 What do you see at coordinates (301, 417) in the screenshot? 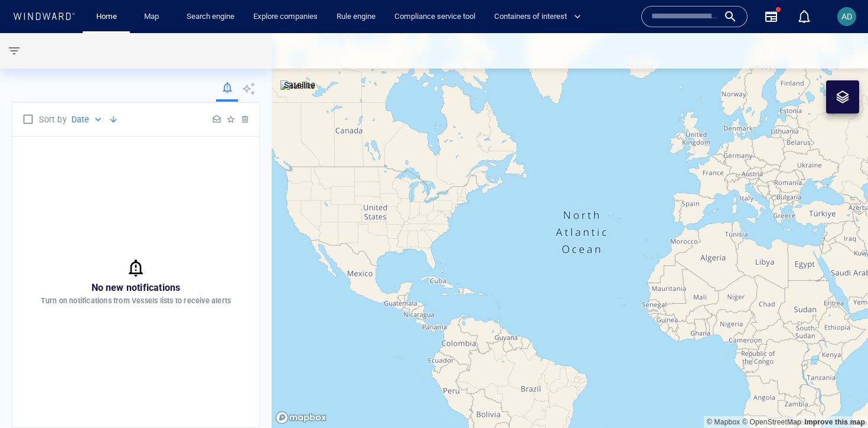
I see `a: Mapbox logo` at bounding box center [301, 417].